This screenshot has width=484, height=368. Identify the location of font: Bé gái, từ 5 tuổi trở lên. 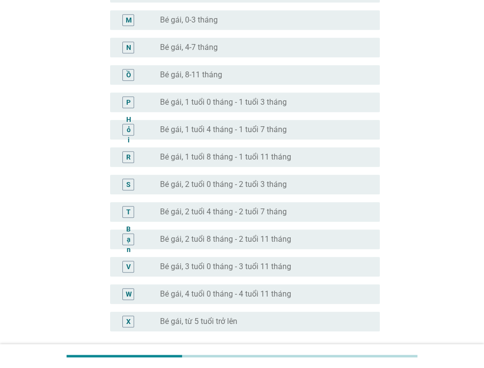
(199, 321).